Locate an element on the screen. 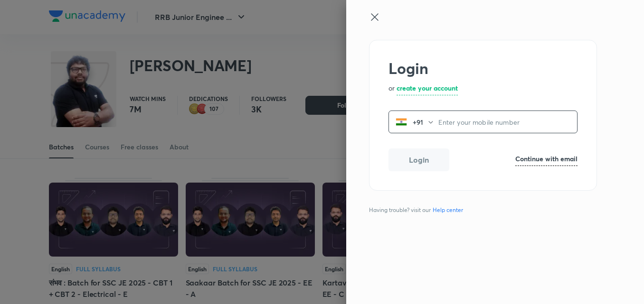 Image resolution: width=644 pixels, height=304 pixels. a: Continue with email is located at coordinates (546, 160).